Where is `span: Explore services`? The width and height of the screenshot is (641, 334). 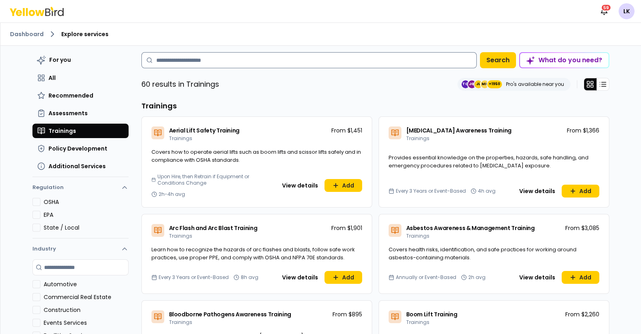
span: Explore services is located at coordinates (85, 34).